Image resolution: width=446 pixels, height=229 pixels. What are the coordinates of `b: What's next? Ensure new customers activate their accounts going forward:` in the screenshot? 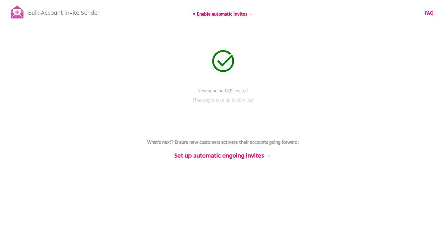 It's located at (223, 143).